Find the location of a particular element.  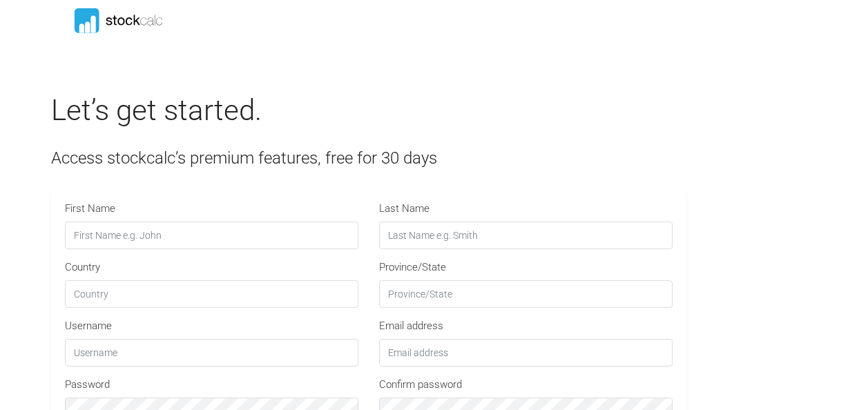

label: Password is located at coordinates (87, 385).